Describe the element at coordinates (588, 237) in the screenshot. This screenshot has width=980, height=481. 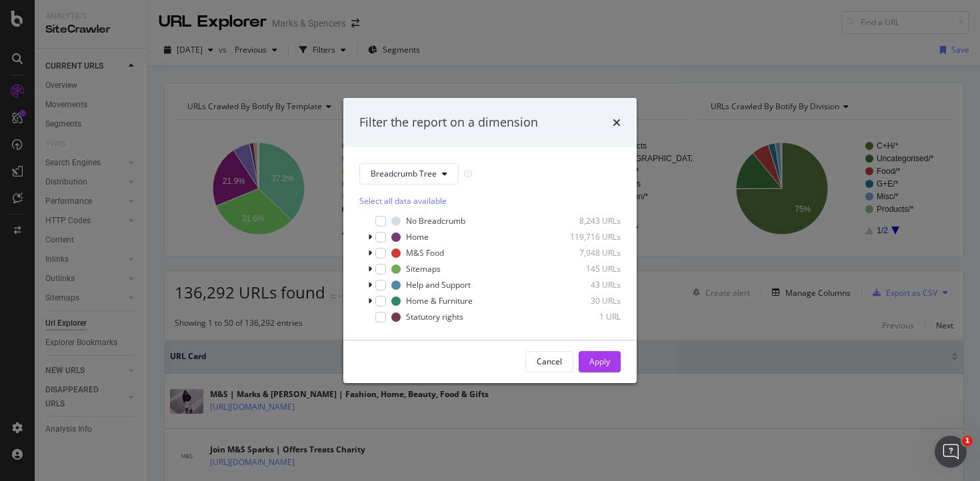
I see `div: 119,716 URLs` at that location.